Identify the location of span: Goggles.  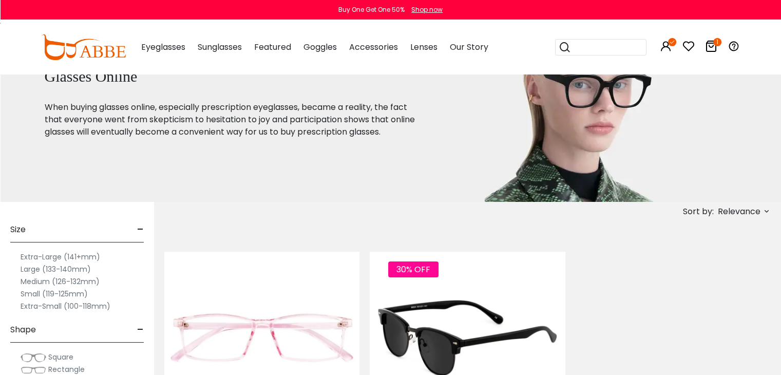
(320, 47).